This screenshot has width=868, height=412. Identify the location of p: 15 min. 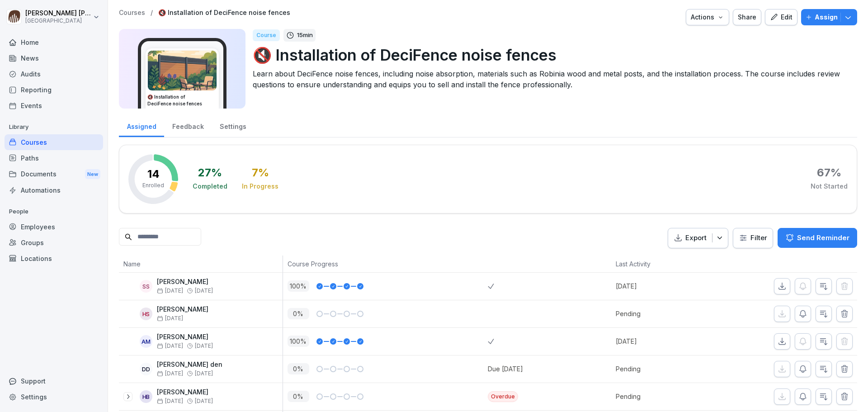
(305, 35).